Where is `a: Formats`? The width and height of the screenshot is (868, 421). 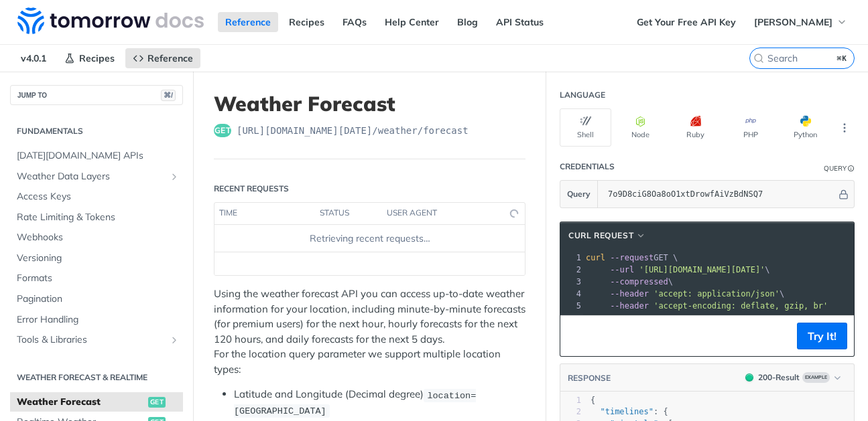 a: Formats is located at coordinates (97, 279).